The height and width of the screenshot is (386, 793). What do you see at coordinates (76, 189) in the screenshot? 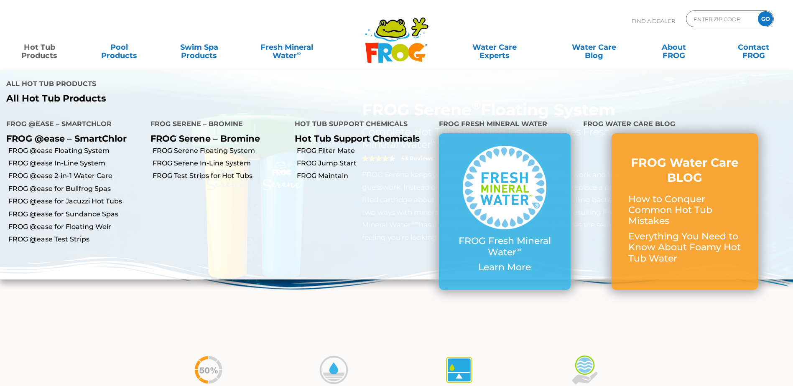
I see `a: FROG @ease for Bullfrog Spas` at bounding box center [76, 189].